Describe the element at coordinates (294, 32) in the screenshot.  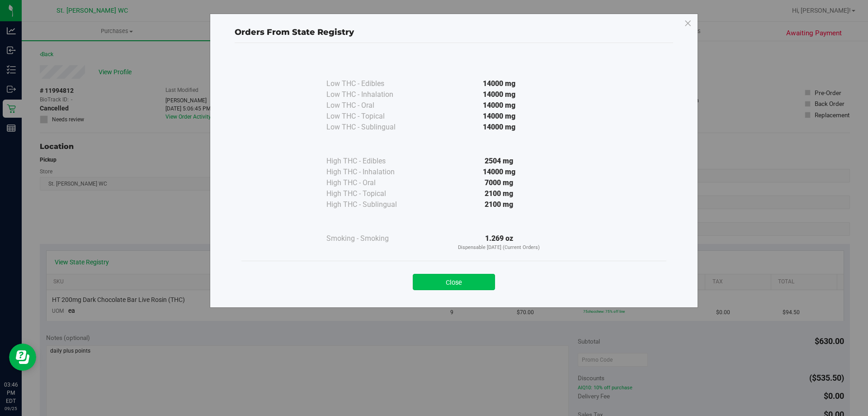
I see `span: Orders From State Registry` at that location.